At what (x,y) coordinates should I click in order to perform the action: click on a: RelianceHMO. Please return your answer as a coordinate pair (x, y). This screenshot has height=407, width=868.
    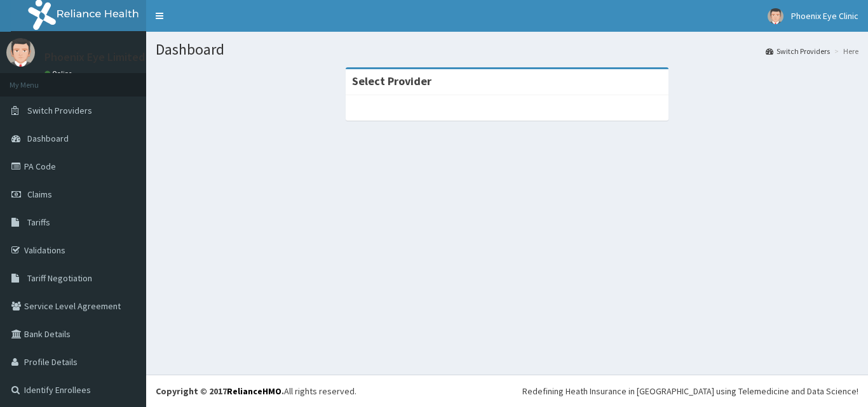
    Looking at the image, I should click on (254, 391).